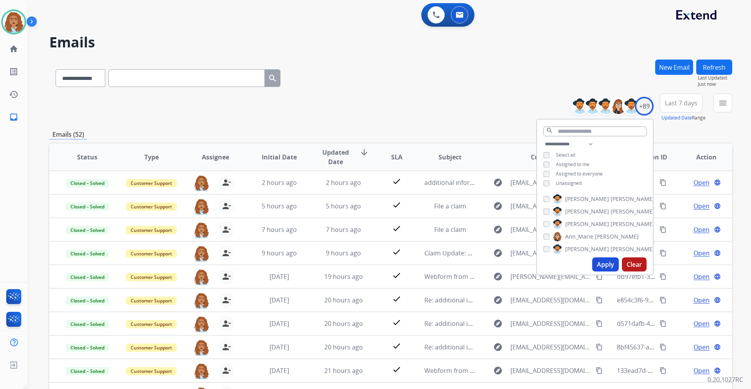 The image size is (751, 389). What do you see at coordinates (715, 84) in the screenshot?
I see `span: Just now` at bounding box center [715, 84].